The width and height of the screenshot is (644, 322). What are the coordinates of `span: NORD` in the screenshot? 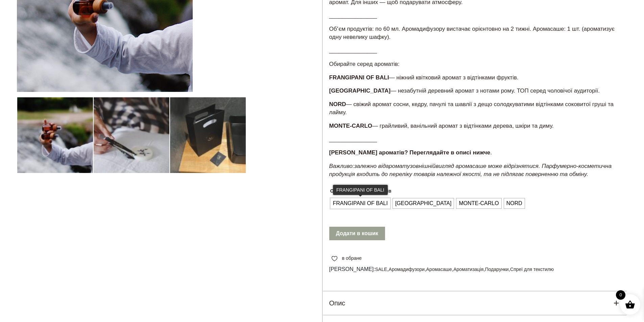 It's located at (514, 203).